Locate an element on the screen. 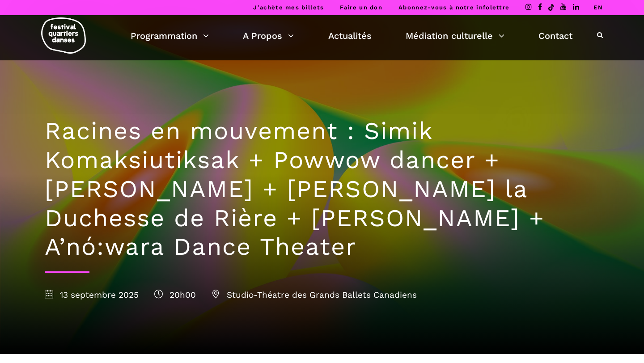  span: Studio-Théatre des Grands Ballets Canadiens is located at coordinates (314, 295).